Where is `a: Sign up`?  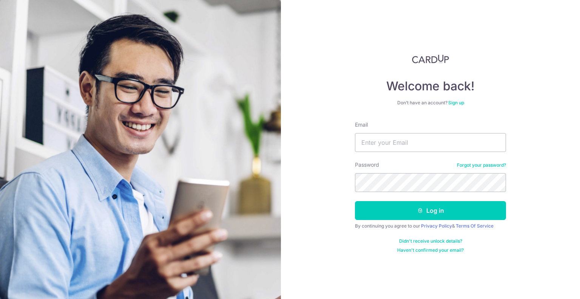 a: Sign up is located at coordinates (456, 102).